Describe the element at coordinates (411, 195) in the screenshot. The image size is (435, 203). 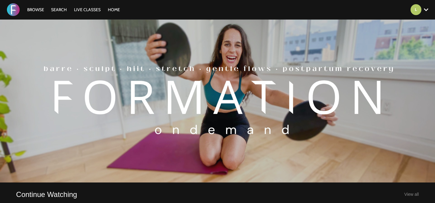
I see `a: View all` at that location.